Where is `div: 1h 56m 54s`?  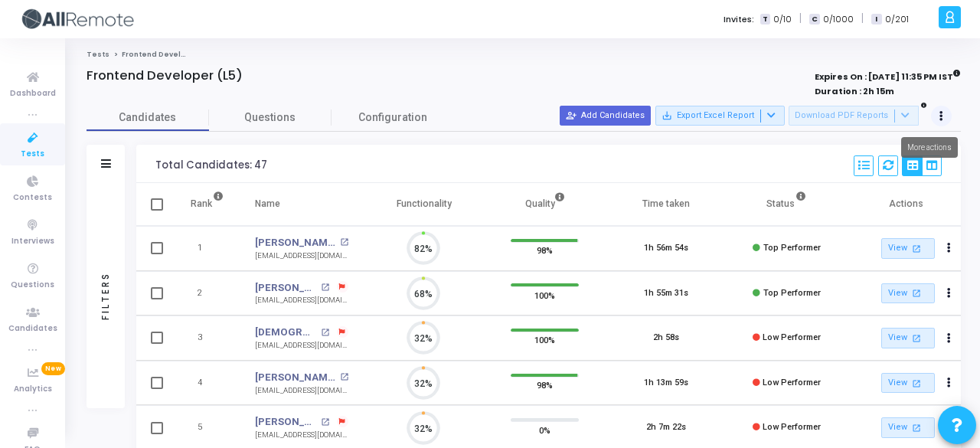 div: 1h 56m 54s is located at coordinates (667, 248).